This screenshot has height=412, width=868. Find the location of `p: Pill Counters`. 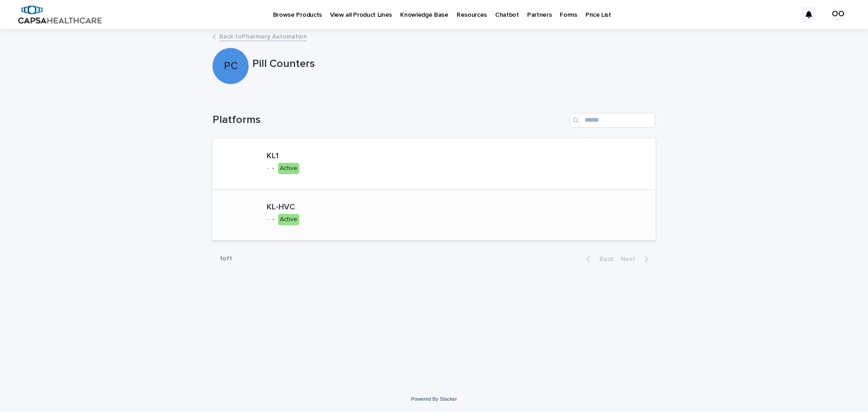

p: Pill Counters is located at coordinates (452, 64).